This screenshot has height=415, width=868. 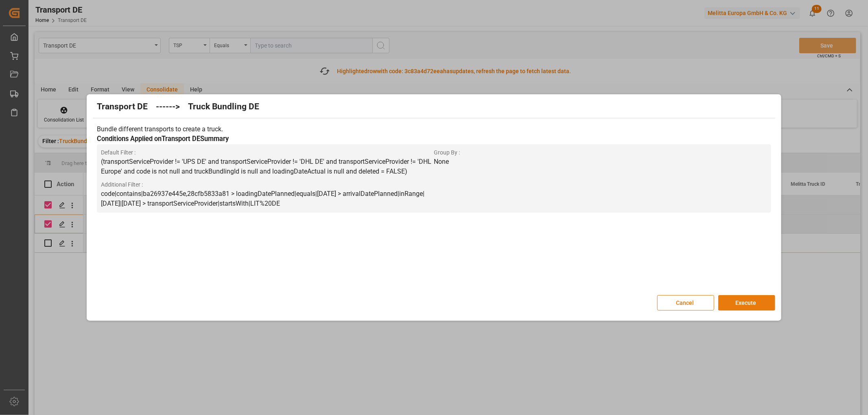 What do you see at coordinates (433, 130) in the screenshot?
I see `p: Bundle different transports to create a truck.` at bounding box center [433, 130].